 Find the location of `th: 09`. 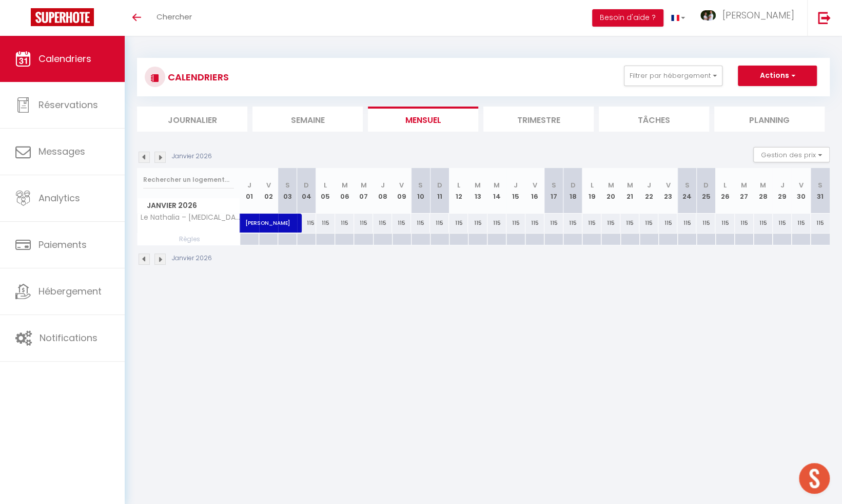

th: 09 is located at coordinates (401, 190).